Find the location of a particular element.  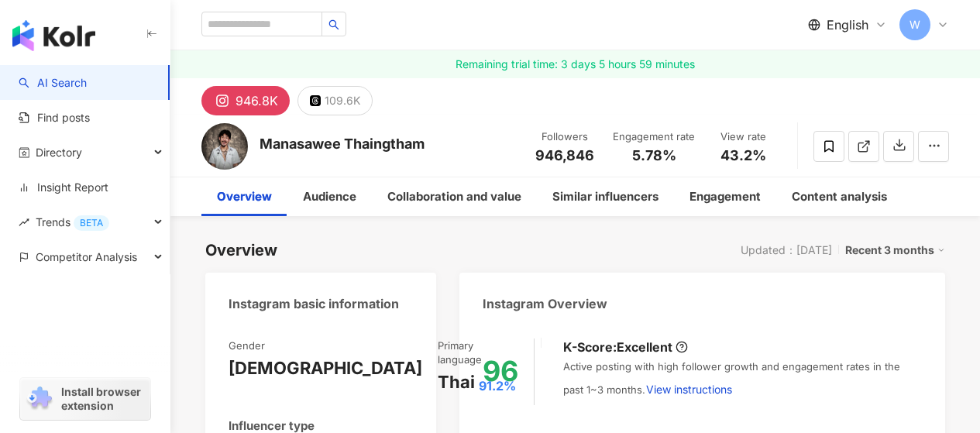

span: View instructions is located at coordinates (688, 390).